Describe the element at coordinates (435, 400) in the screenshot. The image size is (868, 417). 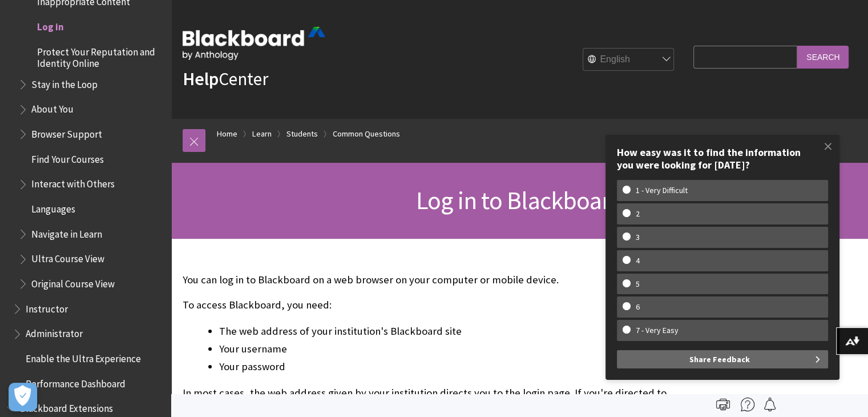
I see `p: In most cases, the web address given by your institution directs you to the login page. If you're...` at that location.